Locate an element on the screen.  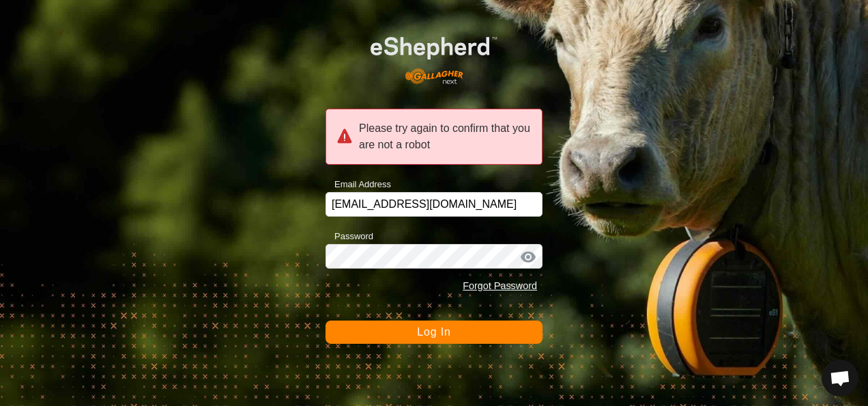
a: Forgot Password is located at coordinates (500, 285).